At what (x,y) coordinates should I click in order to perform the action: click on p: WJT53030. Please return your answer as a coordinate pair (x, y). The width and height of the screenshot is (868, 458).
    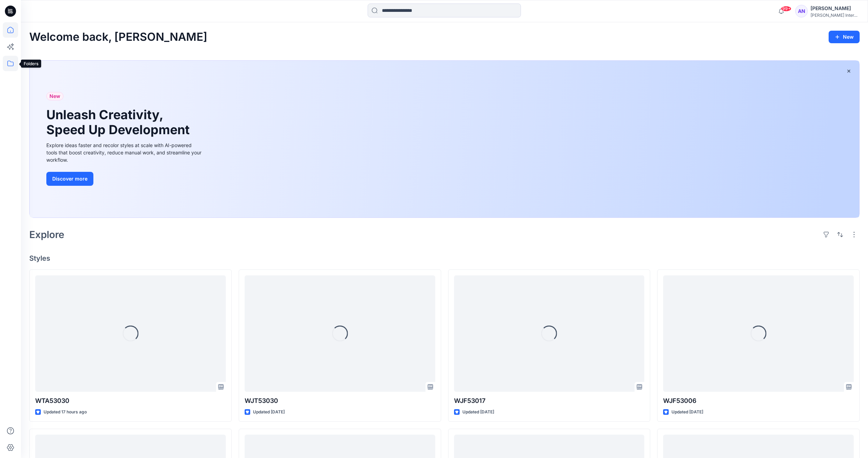
    Looking at the image, I should click on (339, 401).